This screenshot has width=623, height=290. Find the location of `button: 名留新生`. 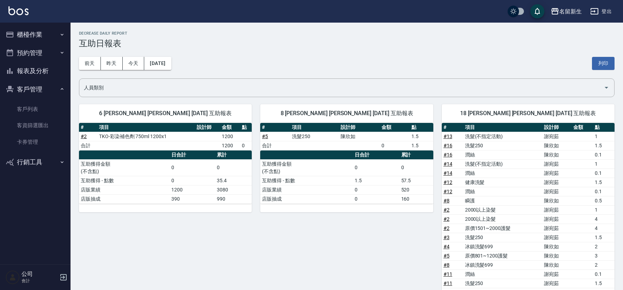

button: 名留新生 is located at coordinates (567, 11).